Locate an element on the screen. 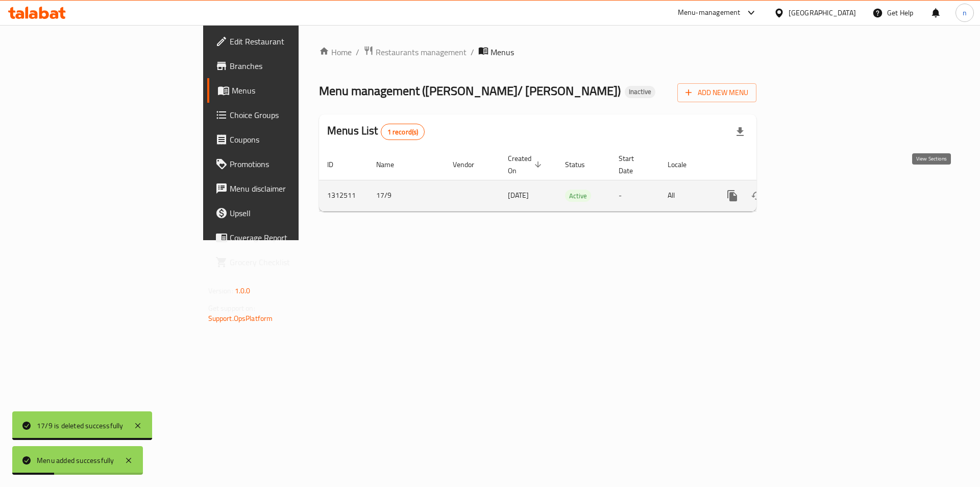 This screenshot has width=980, height=487. span: Branches is located at coordinates (294, 66).